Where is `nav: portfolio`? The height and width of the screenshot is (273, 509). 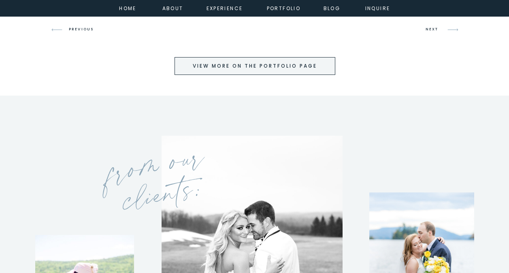 nav: portfolio is located at coordinates (284, 8).